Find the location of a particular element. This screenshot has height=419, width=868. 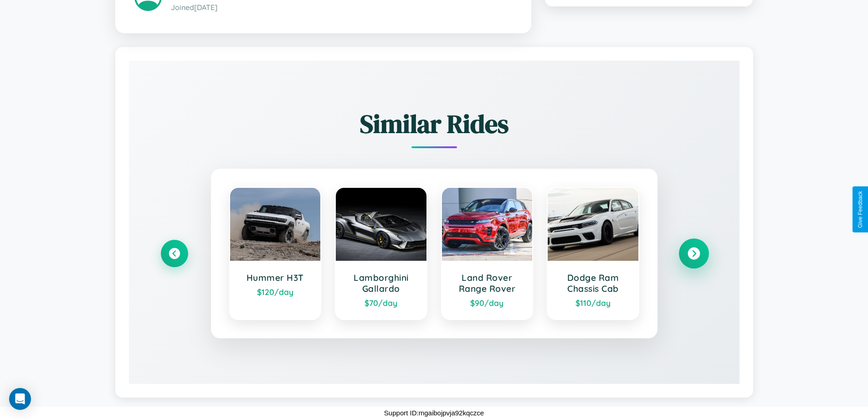

div: $ 90 /day is located at coordinates (487, 303).